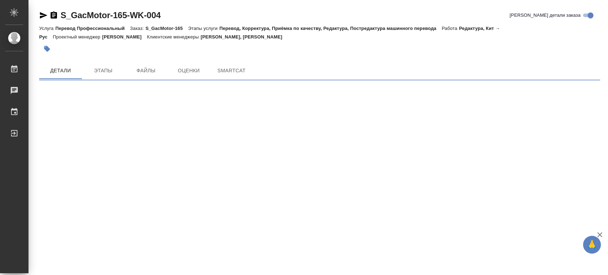  Describe the element at coordinates (450, 28) in the screenshot. I see `p: Работа` at that location.